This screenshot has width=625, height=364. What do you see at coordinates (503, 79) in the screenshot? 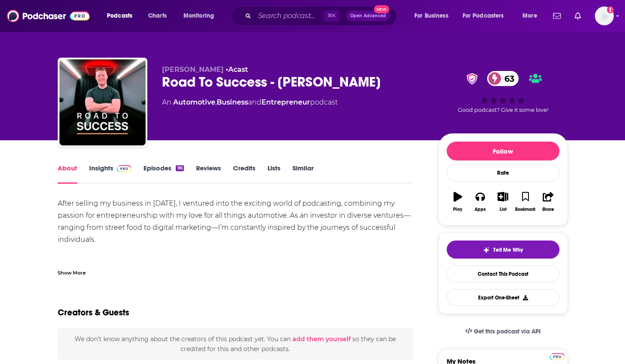
I see `a: 63` at bounding box center [503, 79].